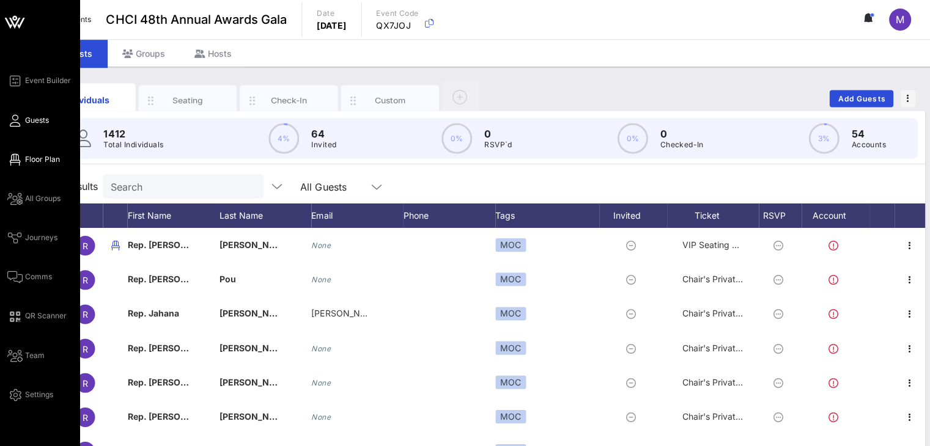 The width and height of the screenshot is (930, 446). Describe the element at coordinates (143, 53) in the screenshot. I see `div: Groups` at that location.